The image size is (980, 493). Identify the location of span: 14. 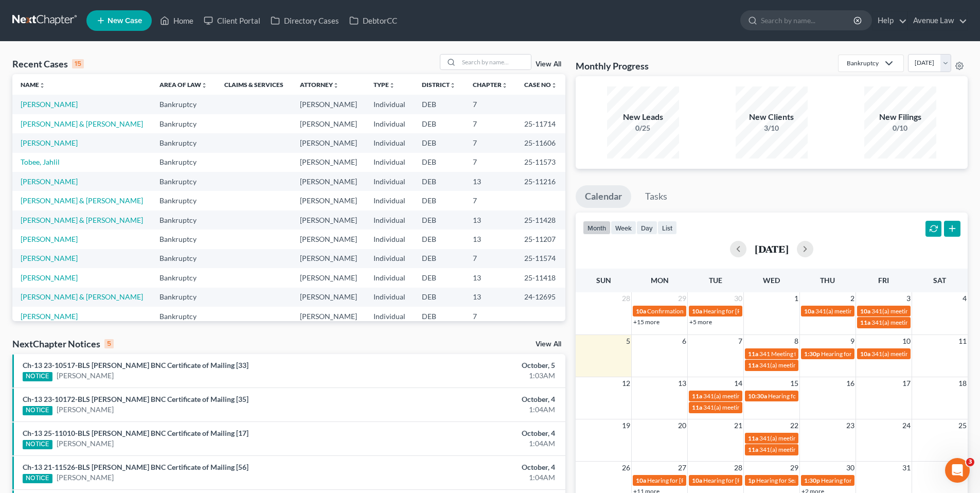
(738, 383).